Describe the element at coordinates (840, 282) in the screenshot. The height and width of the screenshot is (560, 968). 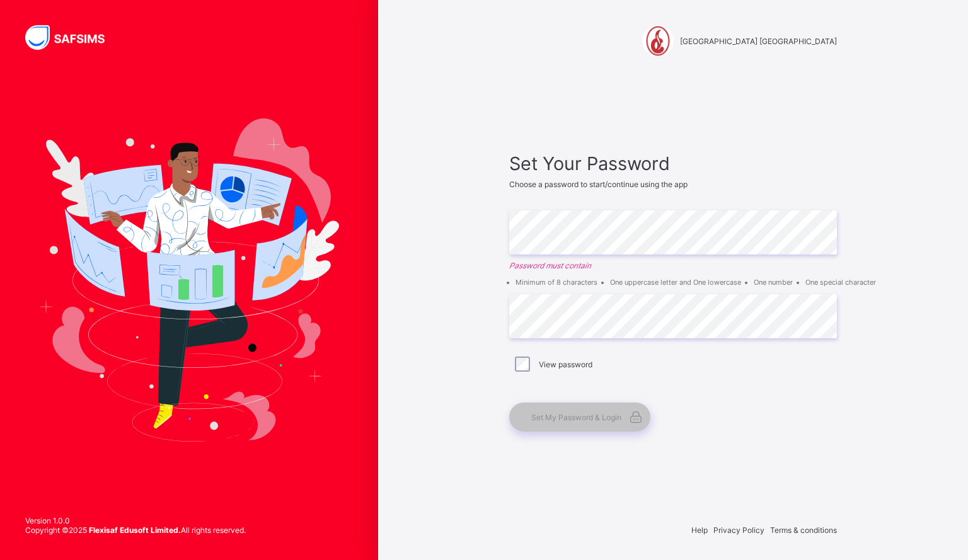
I see `li: One special character` at that location.